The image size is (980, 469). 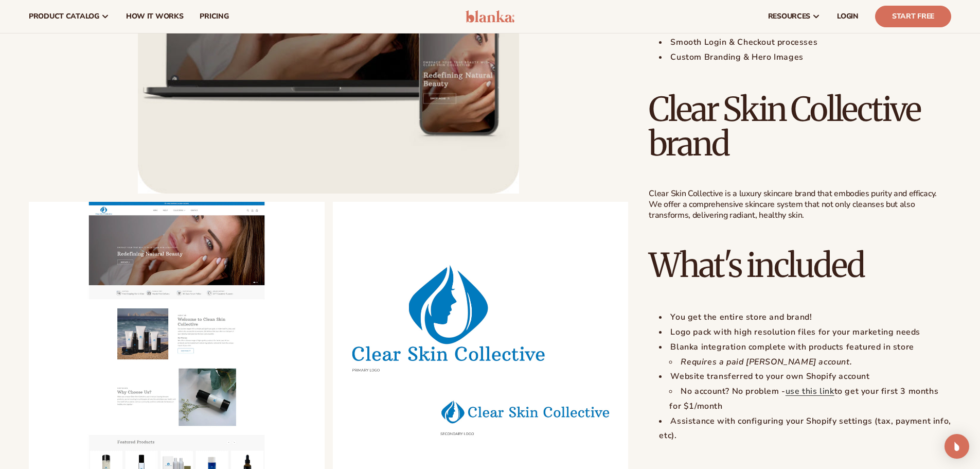 What do you see at coordinates (806, 318) in the screenshot?
I see `li: You get the entire store and brand!` at bounding box center [806, 318].